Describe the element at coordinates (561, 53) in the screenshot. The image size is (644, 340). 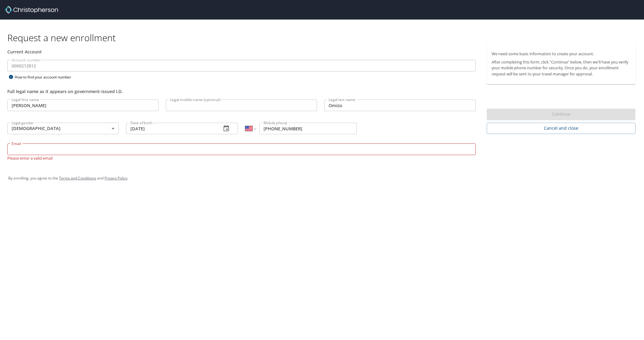
I see `p: We need some basic information to create your account.` at that location.